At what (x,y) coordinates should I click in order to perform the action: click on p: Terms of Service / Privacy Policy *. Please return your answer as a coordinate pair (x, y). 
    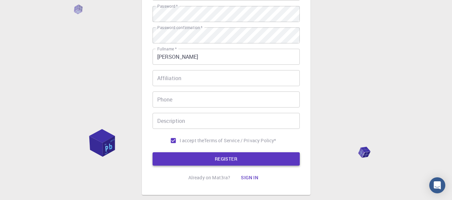
    Looking at the image, I should click on (240, 141).